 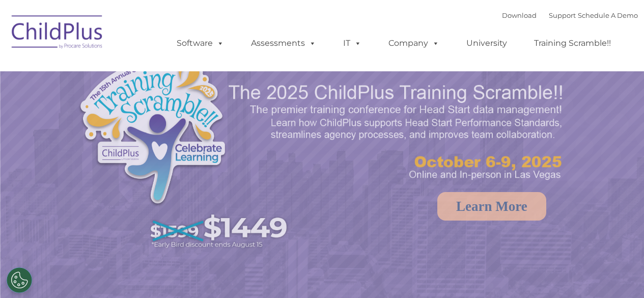 What do you see at coordinates (20, 280) in the screenshot?
I see `button: Cookies Settings` at bounding box center [20, 280].